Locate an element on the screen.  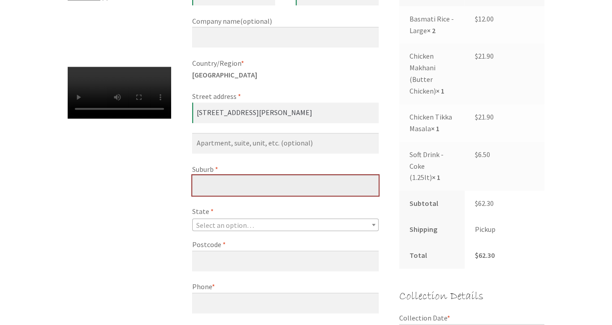
bdi: 6.50 is located at coordinates (482, 154).